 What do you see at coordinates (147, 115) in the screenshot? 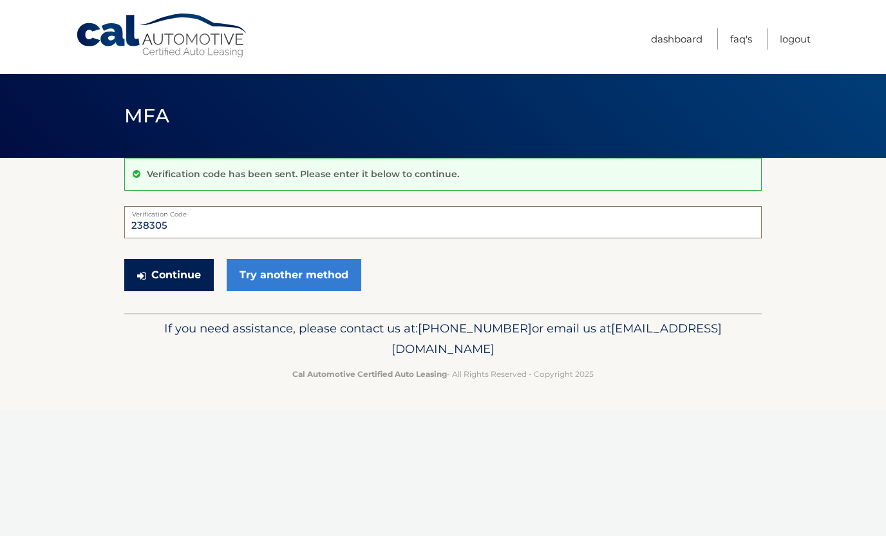
I see `span: MFA` at bounding box center [147, 115].